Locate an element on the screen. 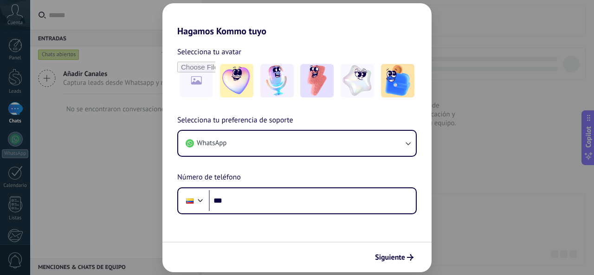  span: Siguiente is located at coordinates (390, 257).